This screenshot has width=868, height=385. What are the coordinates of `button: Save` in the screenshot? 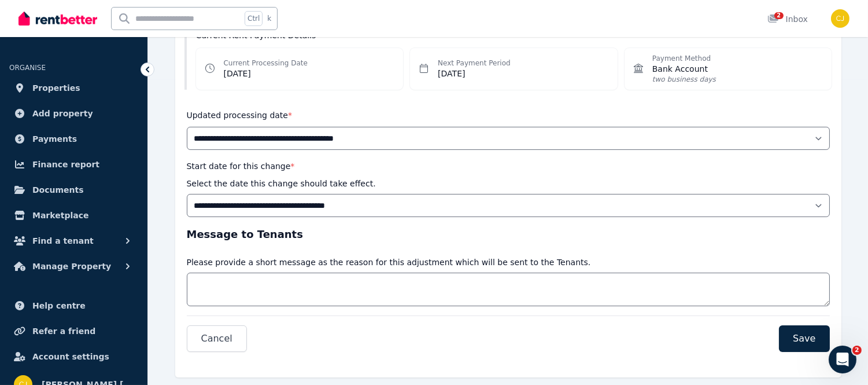 It's located at (804, 339).